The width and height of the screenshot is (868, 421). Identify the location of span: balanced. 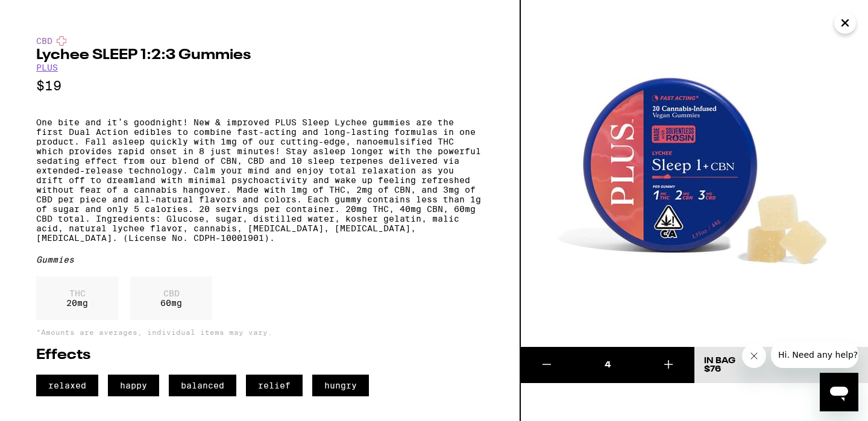
(202, 386).